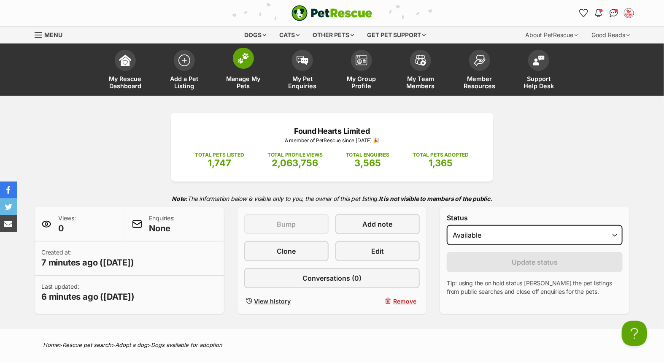 Image resolution: width=664 pixels, height=363 pixels. Describe the element at coordinates (125, 60) in the screenshot. I see `img: dashboard-icon-eb2f2d2d3e046f16d808141f083e7271f6b2e854fb5c12c21221c1fb7104beca.svg` at that location.